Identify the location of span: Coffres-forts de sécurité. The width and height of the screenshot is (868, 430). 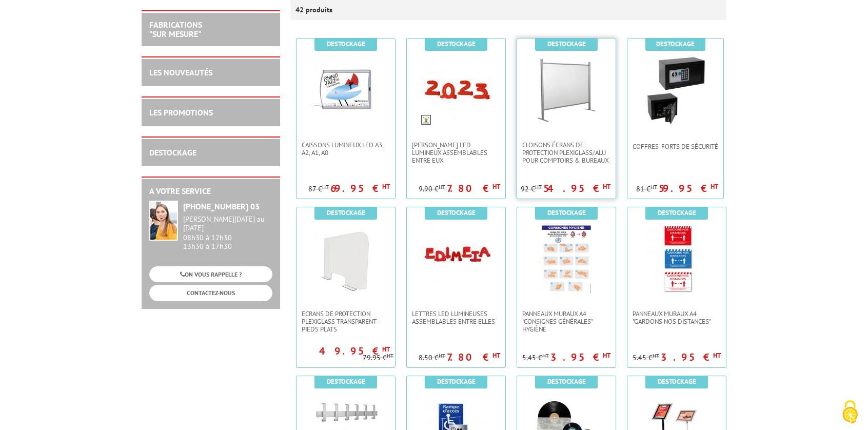
(675, 146).